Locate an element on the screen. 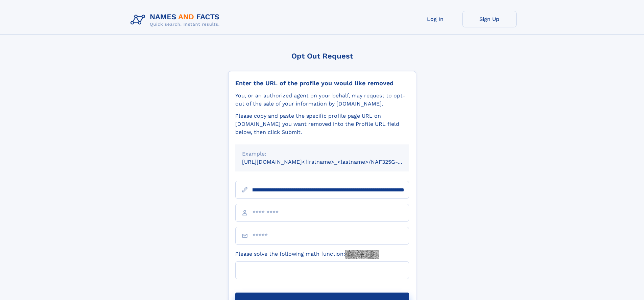  div: Example: is located at coordinates (322, 154).